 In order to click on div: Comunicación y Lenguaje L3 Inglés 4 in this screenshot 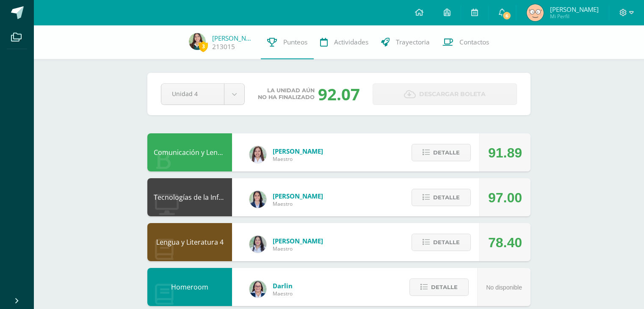, I will do `click(190, 152)`.